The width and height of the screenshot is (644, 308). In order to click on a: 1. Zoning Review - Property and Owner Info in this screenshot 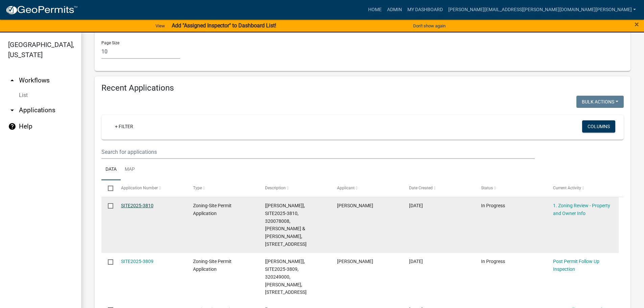, I will do `click(582, 209)`.